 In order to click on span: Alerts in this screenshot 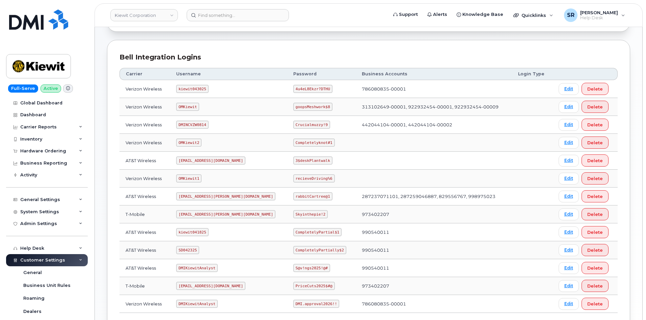, I will do `click(440, 15)`.